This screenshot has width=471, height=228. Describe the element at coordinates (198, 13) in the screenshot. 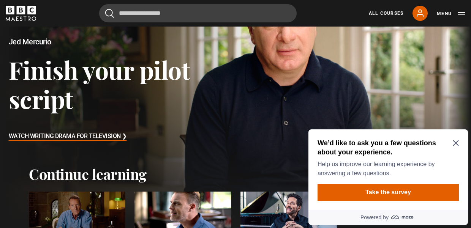

I see `input: Search` at that location.